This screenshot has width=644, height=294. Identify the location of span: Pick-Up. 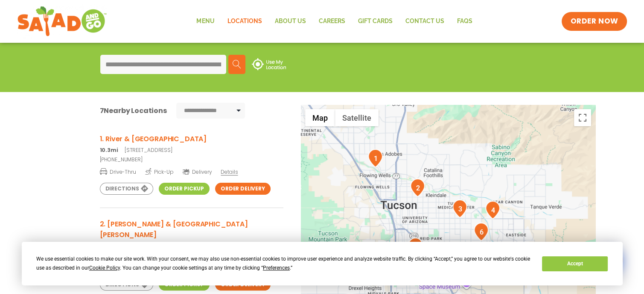
(159, 172).